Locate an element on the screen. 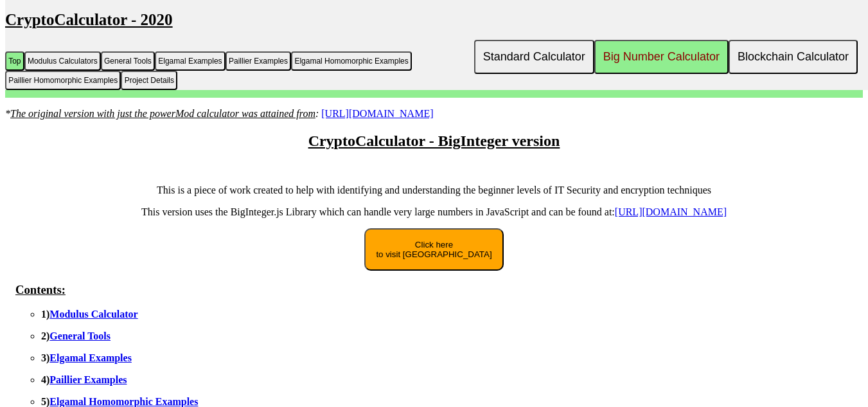  button: Paillier Homomorphic Examples is located at coordinates (63, 81).